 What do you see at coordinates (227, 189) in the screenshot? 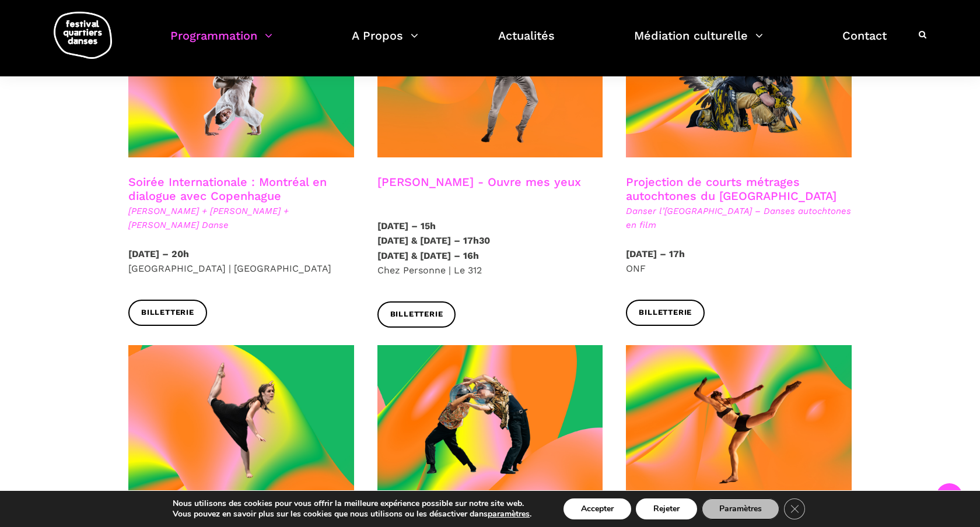
I see `a: Soirée Internationale : Montréal en dialogue avec Copenhague` at bounding box center [227, 189].